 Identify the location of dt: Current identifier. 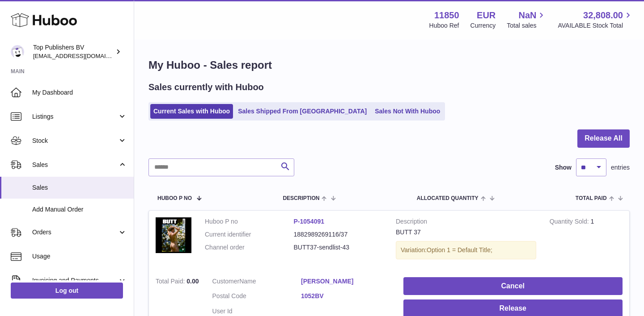
(249, 234).